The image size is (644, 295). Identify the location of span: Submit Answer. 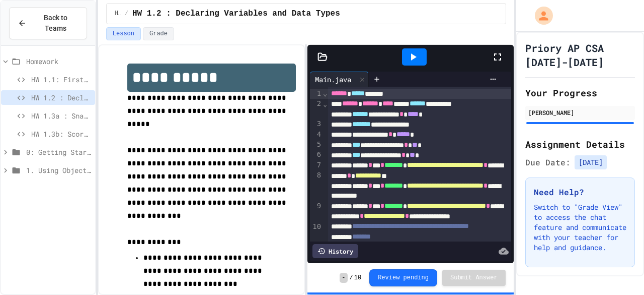
(474, 278).